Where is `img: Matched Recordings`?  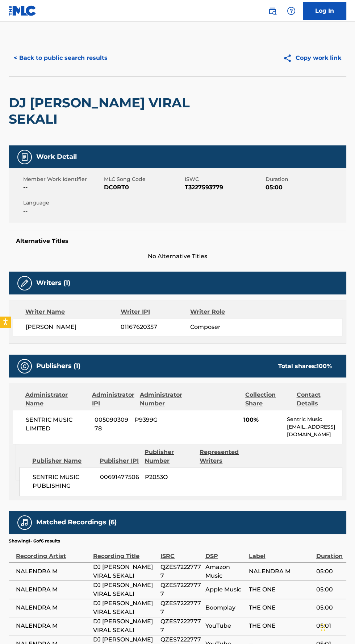
img: Matched Recordings is located at coordinates (25, 522).